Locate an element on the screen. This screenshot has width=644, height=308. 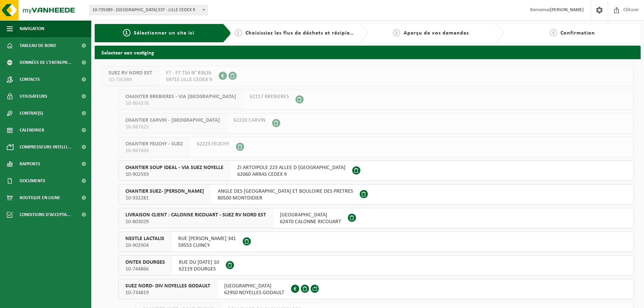
span: 10-744866 is located at coordinates (145, 269).